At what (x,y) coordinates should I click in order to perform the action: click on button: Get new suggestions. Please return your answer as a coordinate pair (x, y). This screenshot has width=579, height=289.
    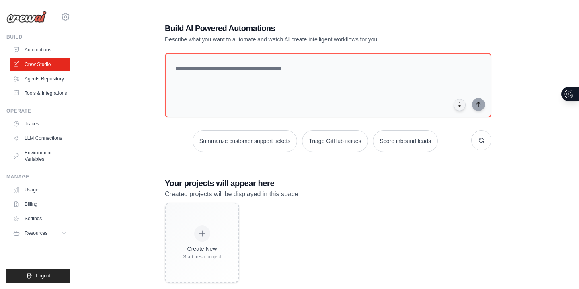
    Looking at the image, I should click on (481, 140).